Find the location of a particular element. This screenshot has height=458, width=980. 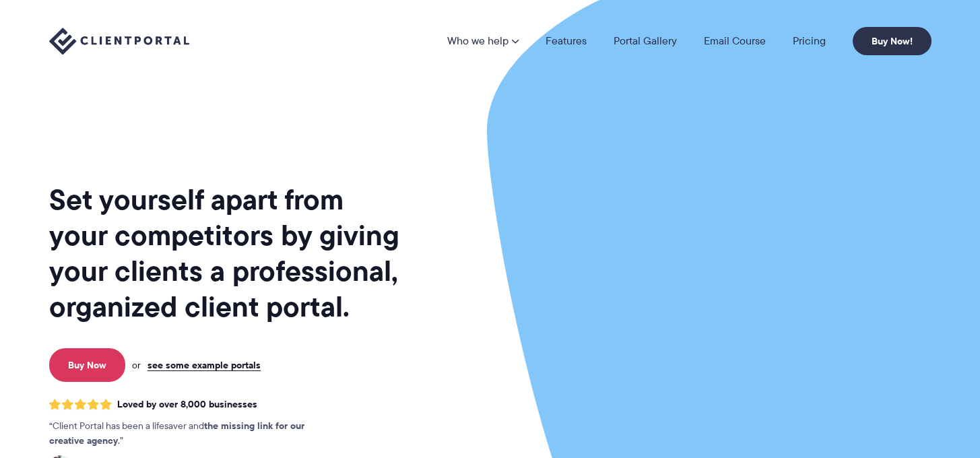

a: Features is located at coordinates (566, 41).